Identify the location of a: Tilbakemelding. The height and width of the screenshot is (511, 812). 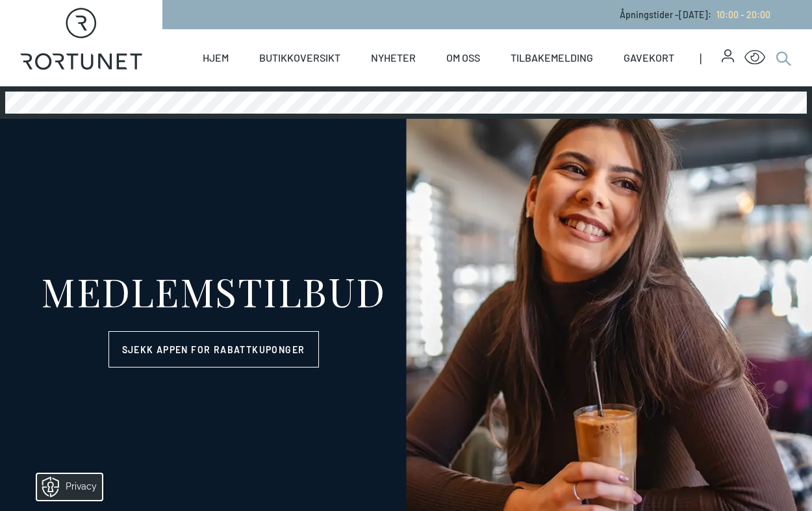
(552, 58).